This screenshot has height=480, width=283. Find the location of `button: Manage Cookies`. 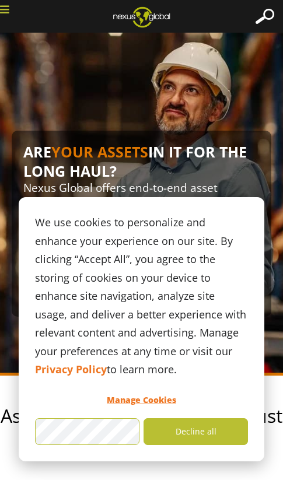

button: Manage Cookies is located at coordinates (141, 400).